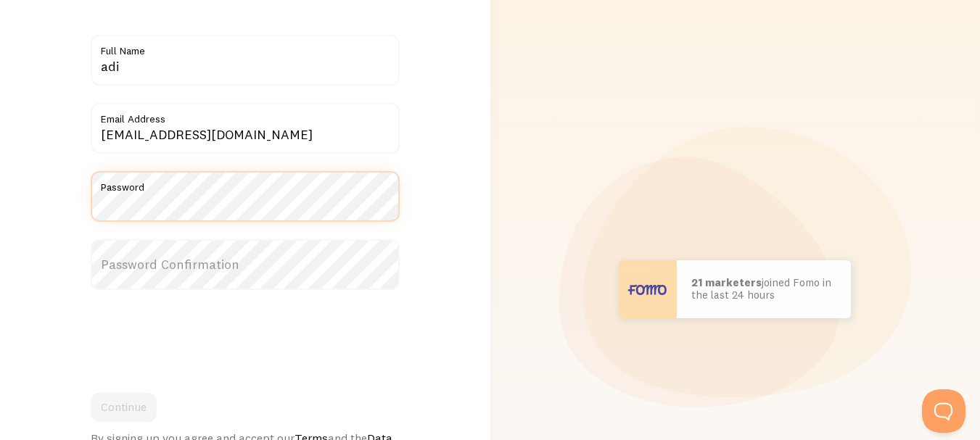 The height and width of the screenshot is (440, 980). I want to click on b: 21 marketers, so click(726, 282).